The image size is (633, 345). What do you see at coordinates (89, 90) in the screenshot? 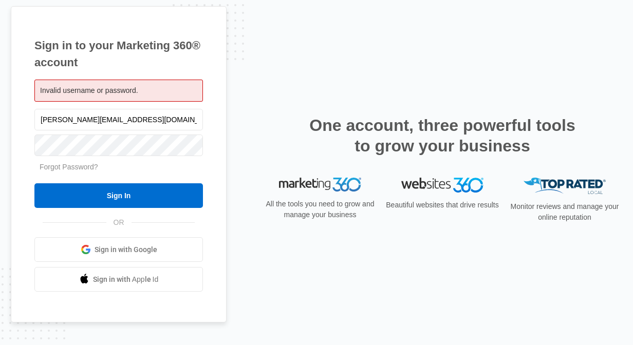
I see `span: Invalid username or password.` at bounding box center [89, 90].